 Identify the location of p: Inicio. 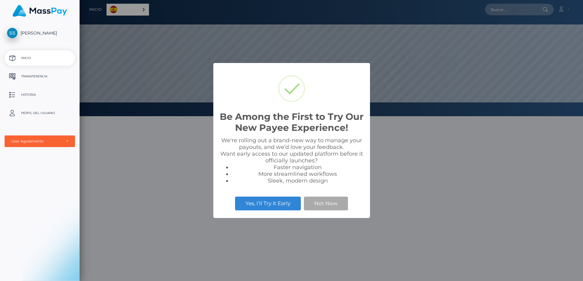
(40, 58).